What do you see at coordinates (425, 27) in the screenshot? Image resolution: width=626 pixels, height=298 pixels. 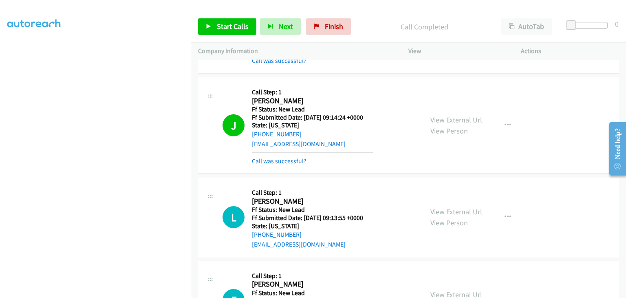 I see `p: Call Completed` at bounding box center [425, 27].